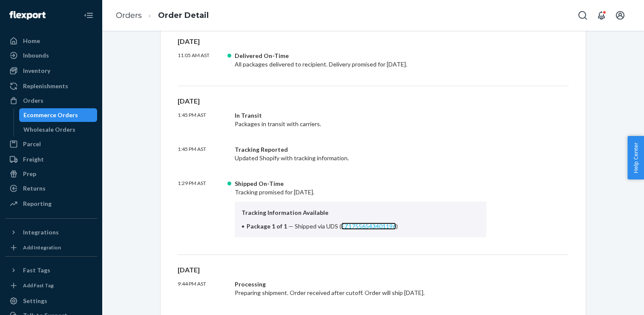 The height and width of the screenshot is (315, 644). What do you see at coordinates (620, 15) in the screenshot?
I see `button: Open account menu` at bounding box center [620, 15].